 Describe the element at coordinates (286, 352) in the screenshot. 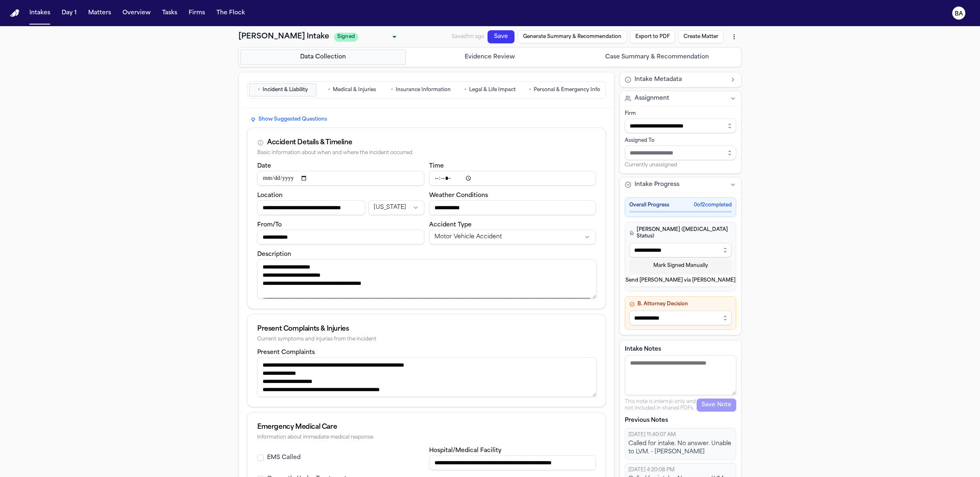

I see `label: Present Complaints` at that location.